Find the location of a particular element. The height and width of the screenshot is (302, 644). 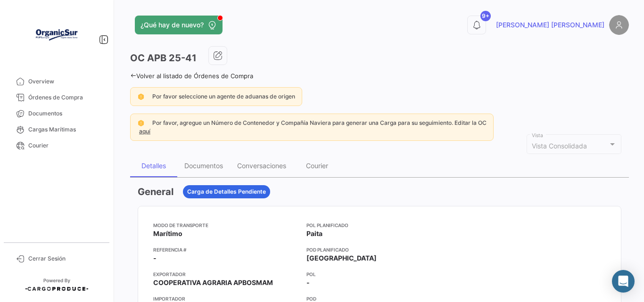

span: Por favor, agregue un Número de Contenedor y Compañía Naviera para generar una Carga para su segu... is located at coordinates (319, 122).